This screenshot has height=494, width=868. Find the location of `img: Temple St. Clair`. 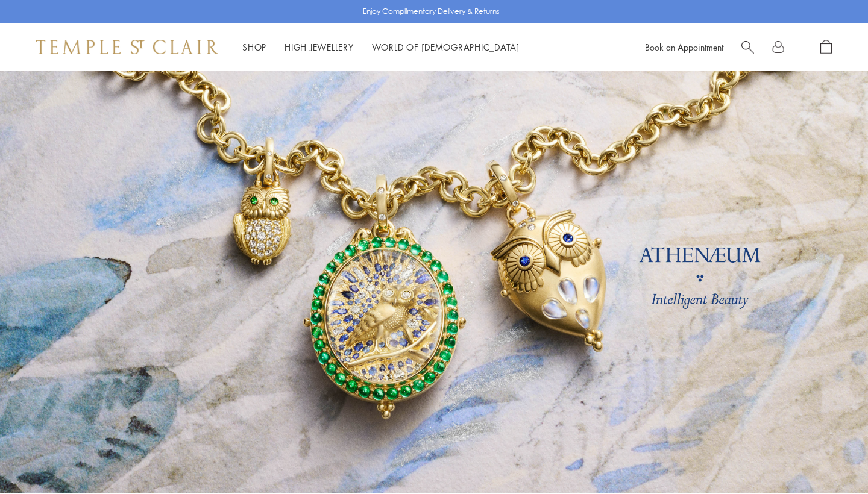

img: Temple St. Clair is located at coordinates (128, 47).